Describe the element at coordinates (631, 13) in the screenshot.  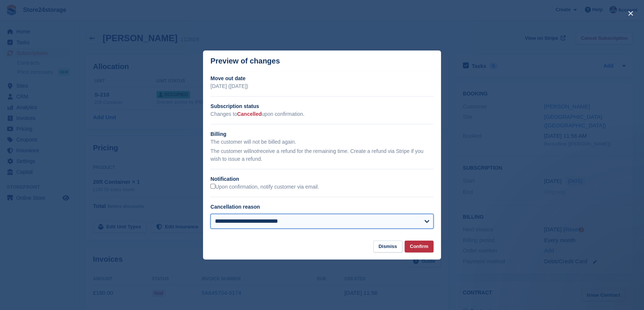
I see `button: close` at that location.